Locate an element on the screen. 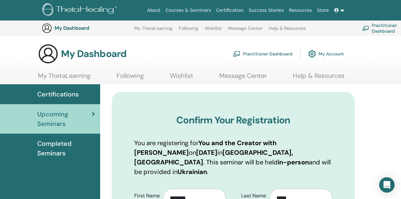  h3: Confirm Your Registration is located at coordinates (233, 120).